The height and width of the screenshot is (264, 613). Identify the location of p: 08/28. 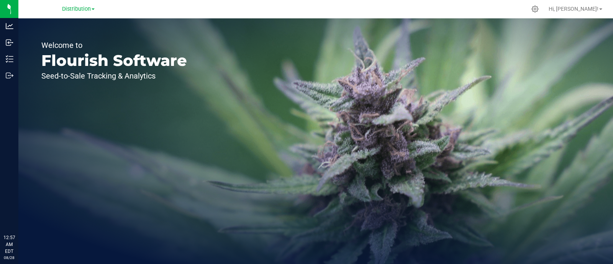
(9, 257).